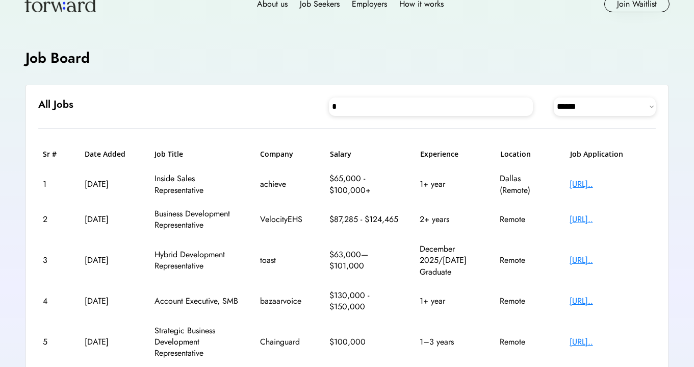 The image size is (694, 367). I want to click on div: Hybrid Development Representative, so click(198, 260).